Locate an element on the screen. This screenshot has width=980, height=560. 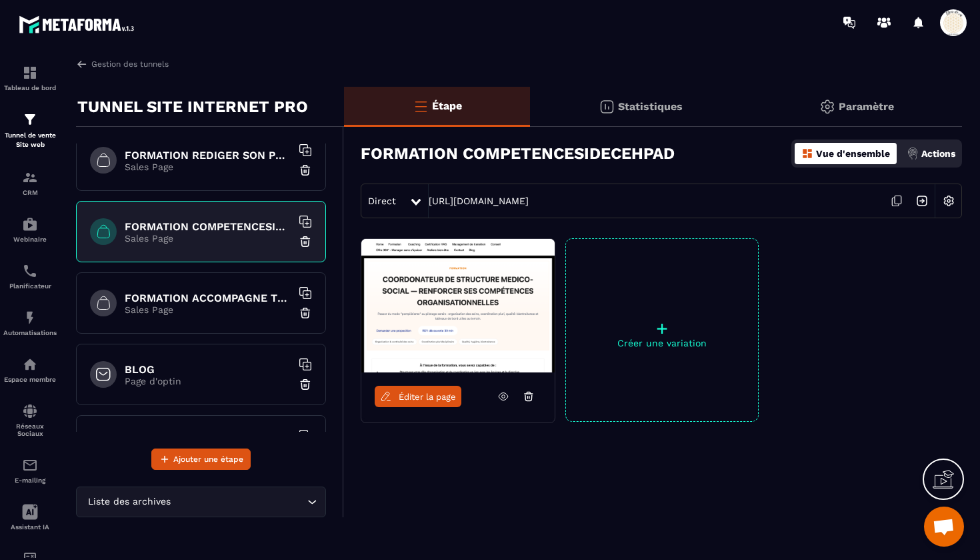
a: schedulerschedulerPlanificateur is located at coordinates (30, 276).